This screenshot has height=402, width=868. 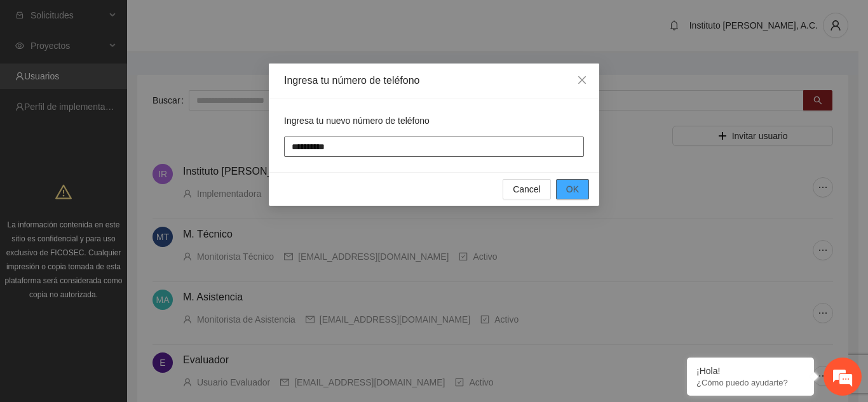 I want to click on span: OK, so click(x=572, y=189).